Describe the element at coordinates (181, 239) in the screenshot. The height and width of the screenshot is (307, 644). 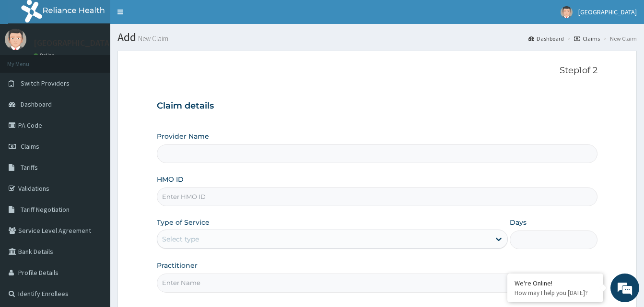
I see `div: Select type` at that location.